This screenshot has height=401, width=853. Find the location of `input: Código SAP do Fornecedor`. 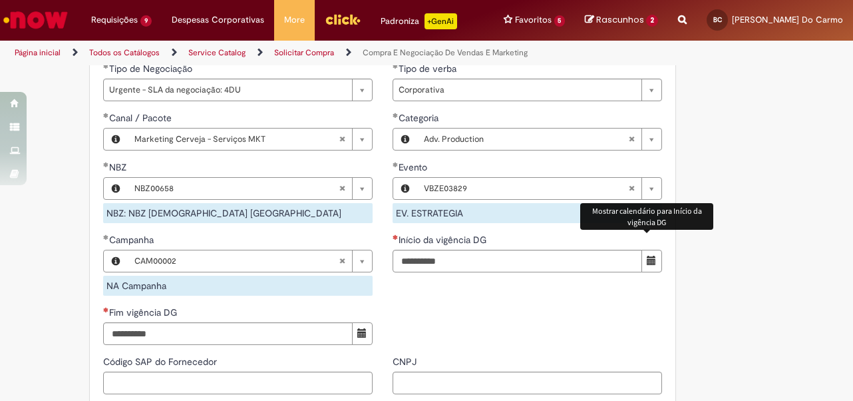

input: Código SAP do Fornecedor is located at coordinates (238, 383).